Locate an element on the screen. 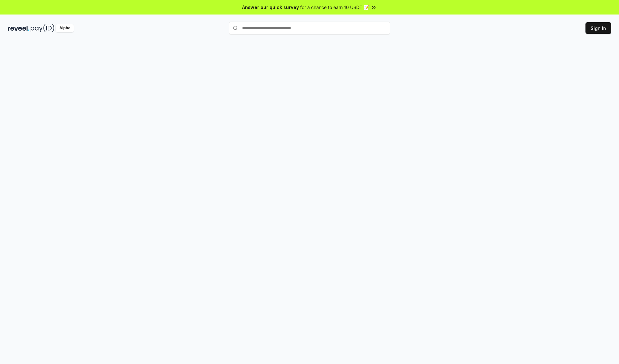  button: Sign In is located at coordinates (598, 28).